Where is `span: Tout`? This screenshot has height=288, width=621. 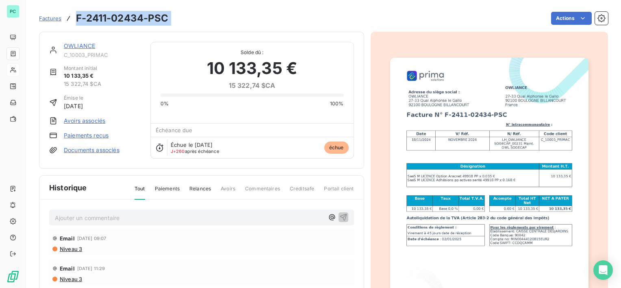 span: Tout is located at coordinates (140, 192).